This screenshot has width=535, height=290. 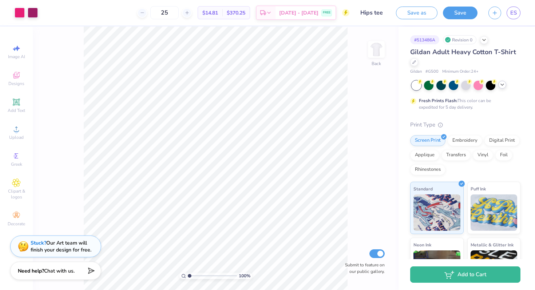 I want to click on input: Untitled Design, so click(x=372, y=13).